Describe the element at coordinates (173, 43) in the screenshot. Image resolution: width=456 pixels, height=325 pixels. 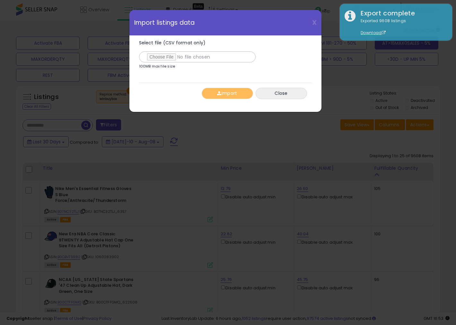
I see `span: Select file (CSV format only)` at that location.